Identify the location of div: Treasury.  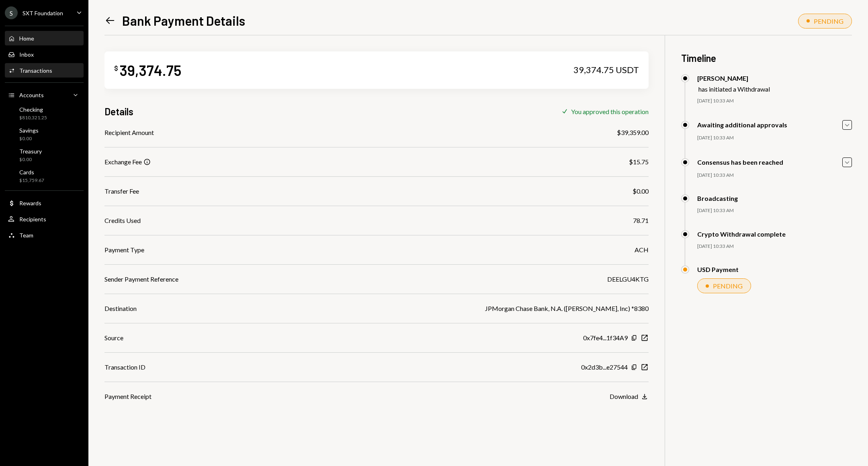
(30, 151).